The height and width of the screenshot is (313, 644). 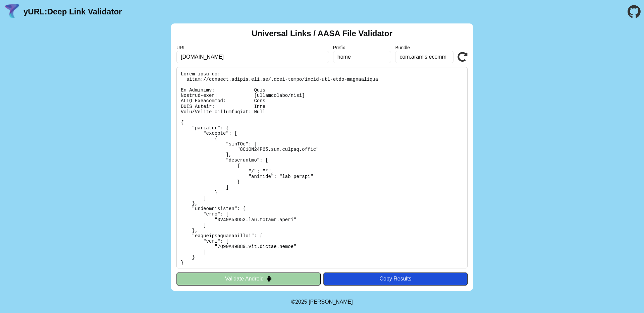 I want to click on div: Copy Results, so click(x=396, y=279).